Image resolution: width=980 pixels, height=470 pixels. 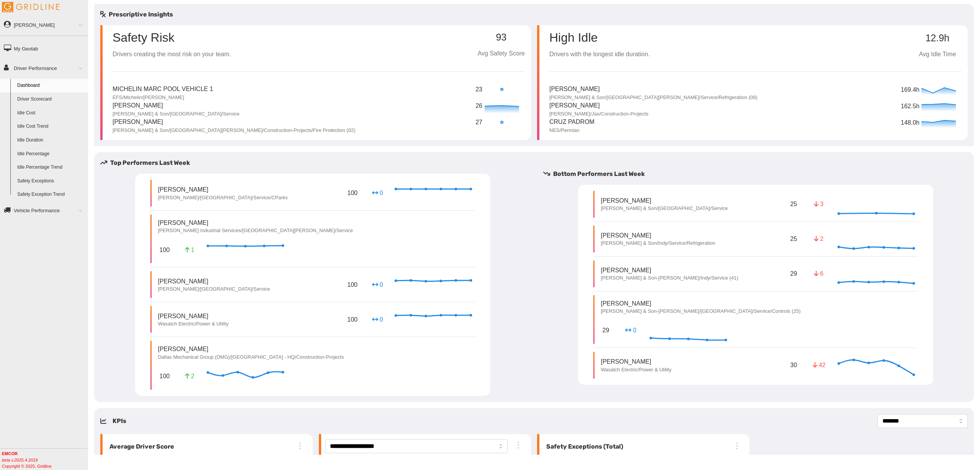 I want to click on h5: Bottom Performers Last Week, so click(x=758, y=174).